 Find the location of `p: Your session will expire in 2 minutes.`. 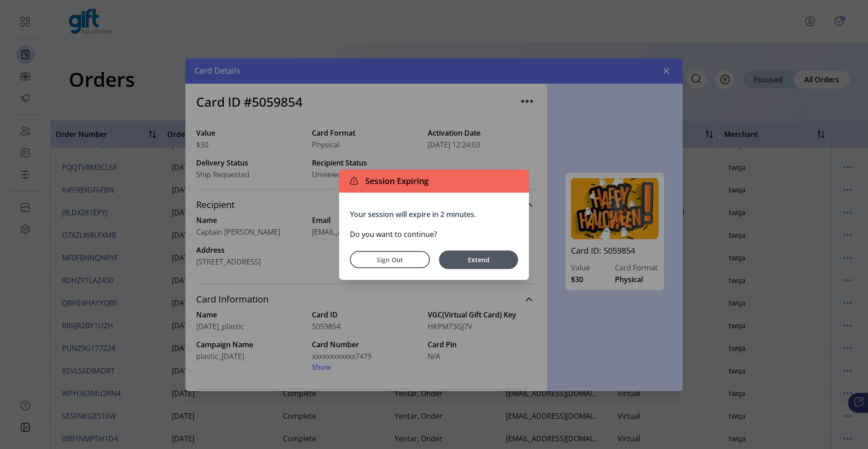

p: Your session will expire in 2 minutes. is located at coordinates (434, 214).